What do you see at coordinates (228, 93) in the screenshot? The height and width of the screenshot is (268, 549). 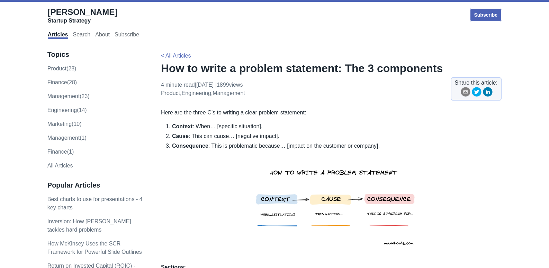 I see `a: management` at bounding box center [228, 93].